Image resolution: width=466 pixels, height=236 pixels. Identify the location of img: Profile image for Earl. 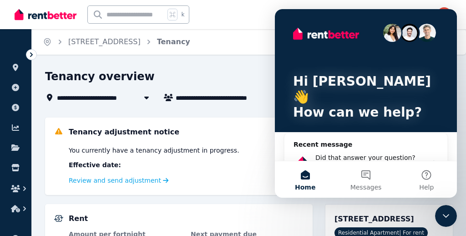
(135, 24).